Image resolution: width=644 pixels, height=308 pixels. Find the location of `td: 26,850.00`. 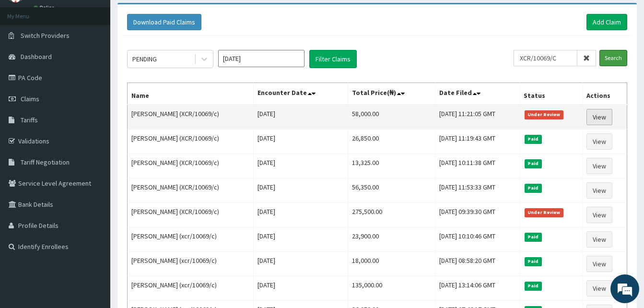

td: 26,850.00 is located at coordinates (392, 141).